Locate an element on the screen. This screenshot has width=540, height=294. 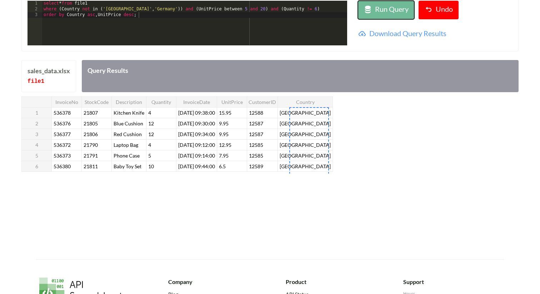
th: Description is located at coordinates (129, 102).